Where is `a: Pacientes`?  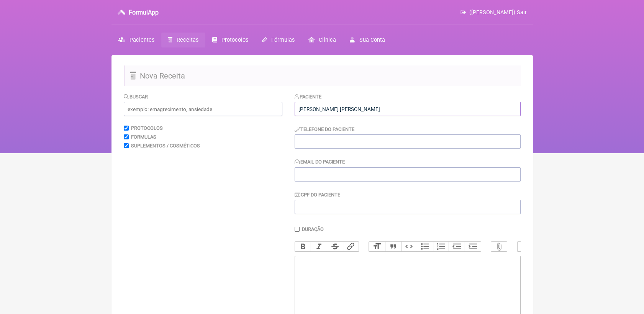
a: Pacientes is located at coordinates (137, 40).